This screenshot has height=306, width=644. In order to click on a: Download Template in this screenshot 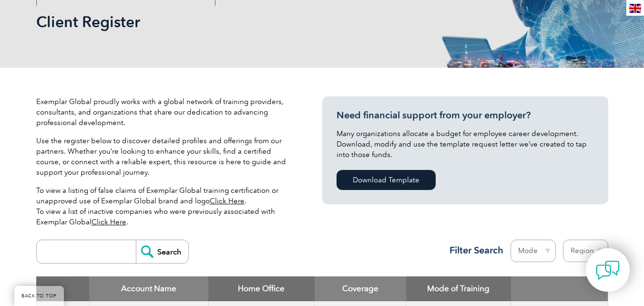, I will do `click(386, 180)`.